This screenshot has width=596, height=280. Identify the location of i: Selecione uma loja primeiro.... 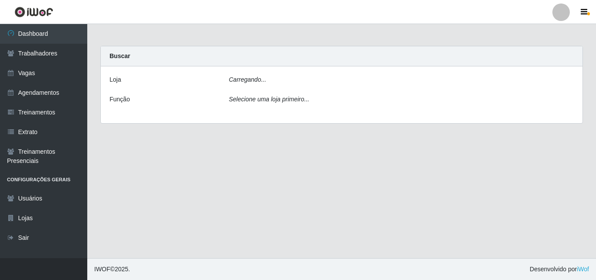
(269, 99).